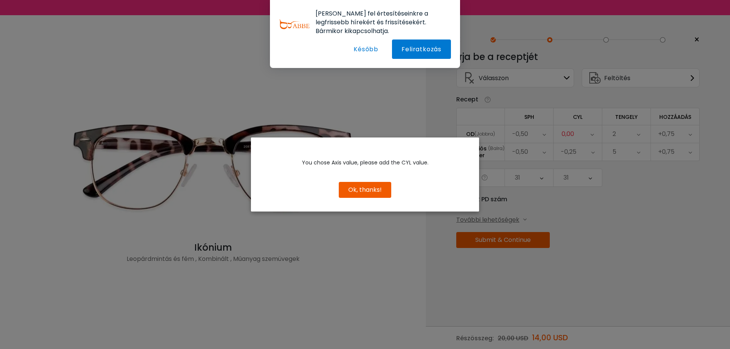  I want to click on font: Feliratkozás, so click(421, 49).